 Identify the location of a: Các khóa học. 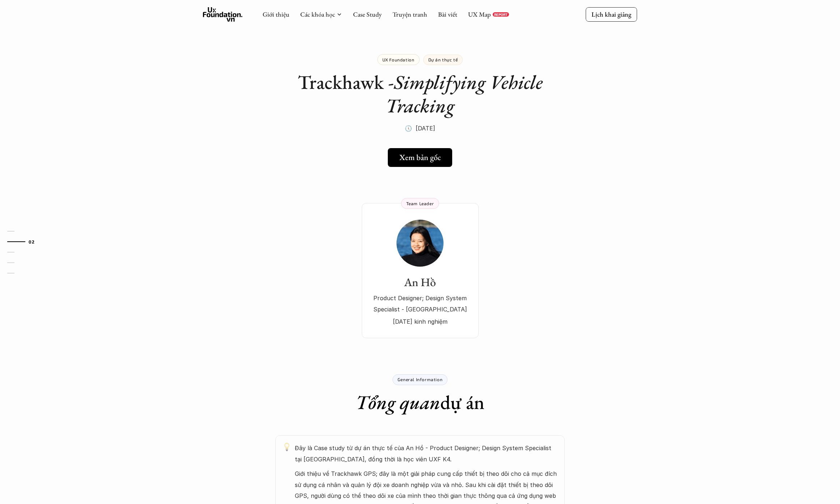
(318, 14).